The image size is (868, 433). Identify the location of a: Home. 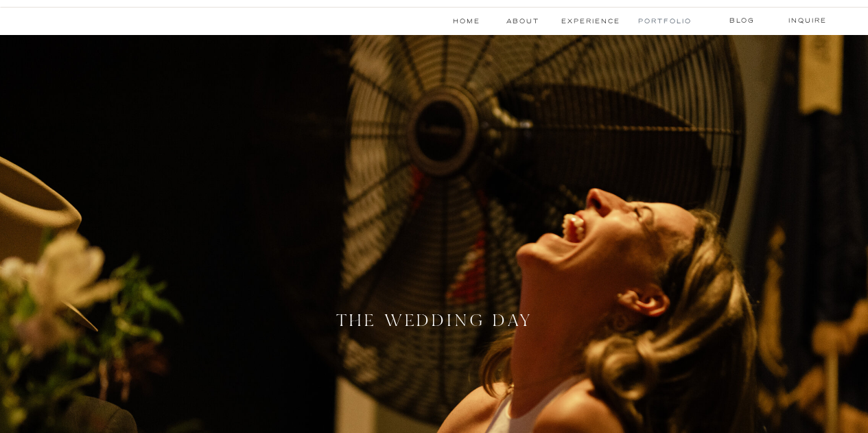
(466, 21).